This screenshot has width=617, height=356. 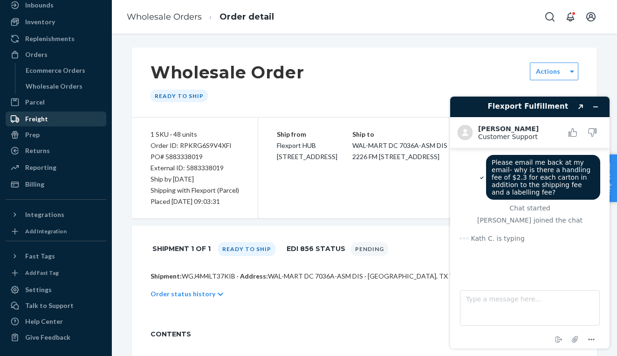 What do you see at coordinates (21, 150) in the screenshot?
I see `svg: loading` at bounding box center [21, 150].